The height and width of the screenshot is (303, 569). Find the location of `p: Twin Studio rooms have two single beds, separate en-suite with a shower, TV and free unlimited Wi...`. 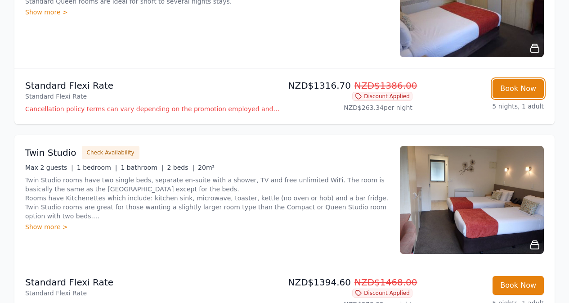

p: Twin Studio rooms have two single beds, separate en-suite with a shower, TV and free unlimited Wi... is located at coordinates (207, 198).